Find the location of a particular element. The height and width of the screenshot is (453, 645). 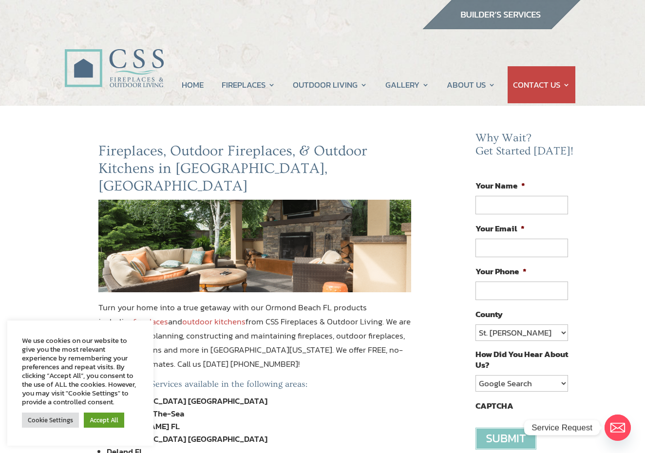

a: builder services construction supply is located at coordinates (502, 26).